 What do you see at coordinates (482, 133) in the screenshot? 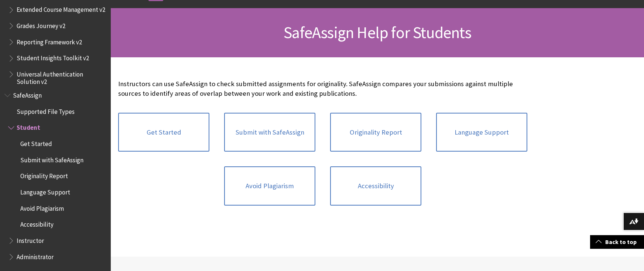
I see `a: Language Support` at bounding box center [482, 133].